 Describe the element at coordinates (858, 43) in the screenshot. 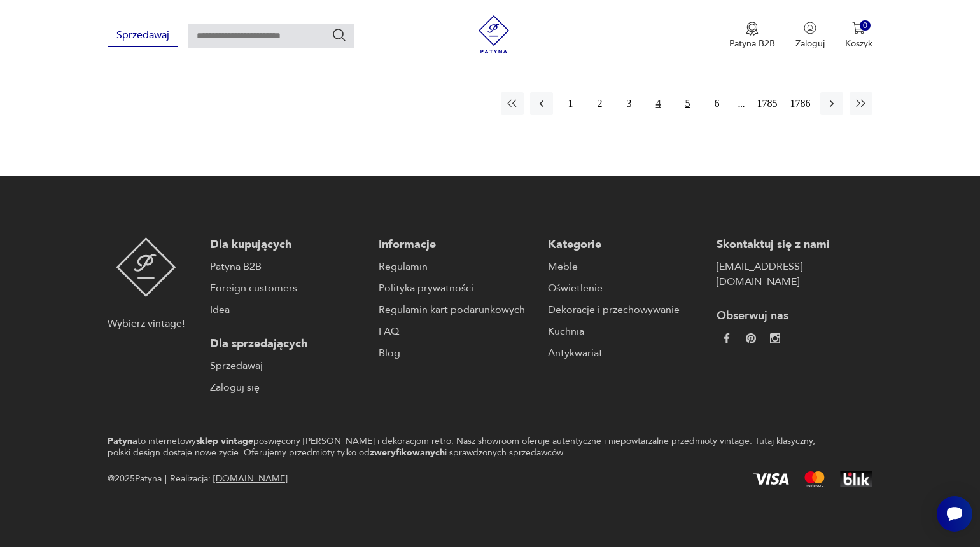

I see `p: Koszyk` at that location.